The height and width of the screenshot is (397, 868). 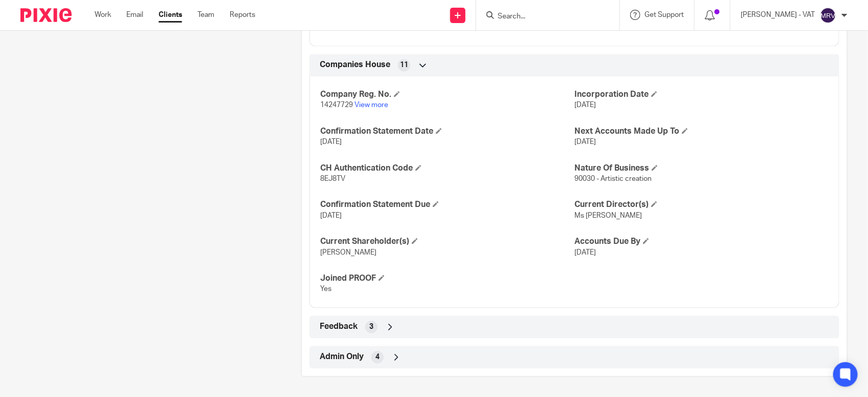 What do you see at coordinates (342, 356) in the screenshot?
I see `span: Admin Only` at bounding box center [342, 356].